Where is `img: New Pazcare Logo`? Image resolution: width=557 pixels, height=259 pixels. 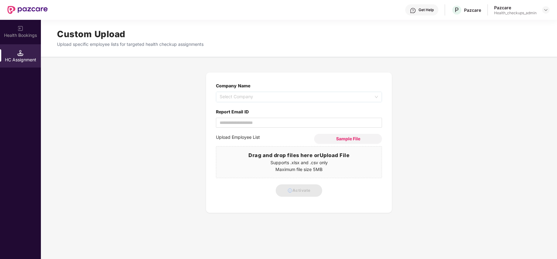
img: New Pazcare Logo is located at coordinates (28, 10).